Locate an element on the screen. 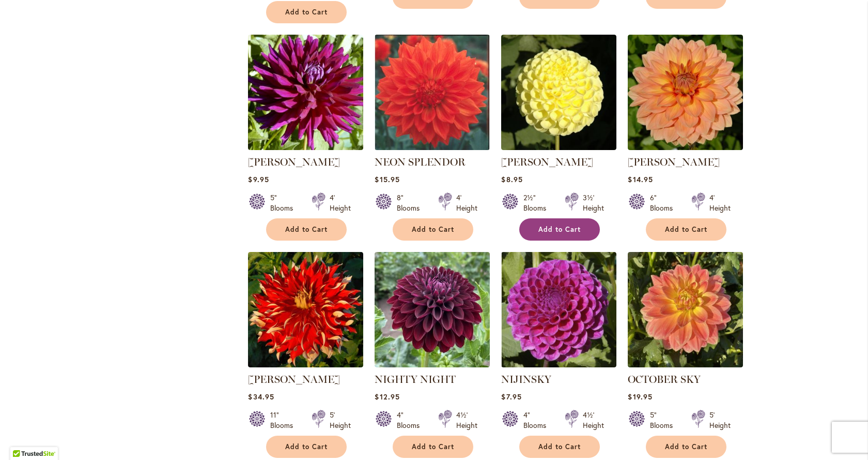  span: $19.95 is located at coordinates (639, 396).